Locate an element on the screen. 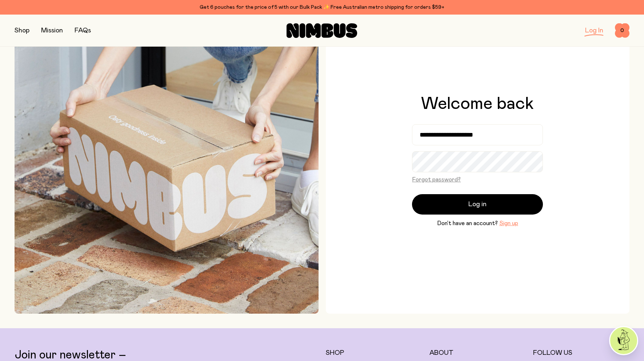 This screenshot has height=361, width=644. span: Don’t have an account? is located at coordinates (467, 223).